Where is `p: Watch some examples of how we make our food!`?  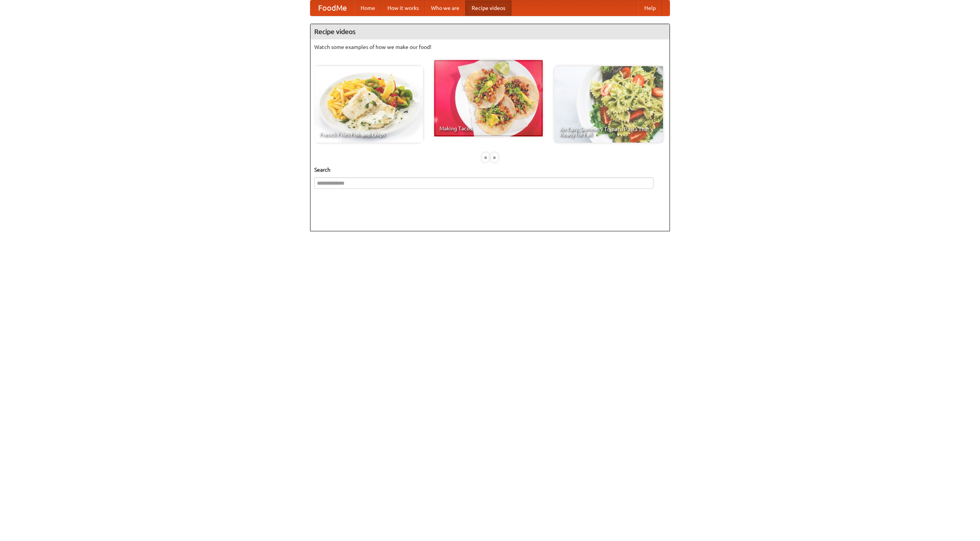 p: Watch some examples of how we make our food! is located at coordinates (490, 47).